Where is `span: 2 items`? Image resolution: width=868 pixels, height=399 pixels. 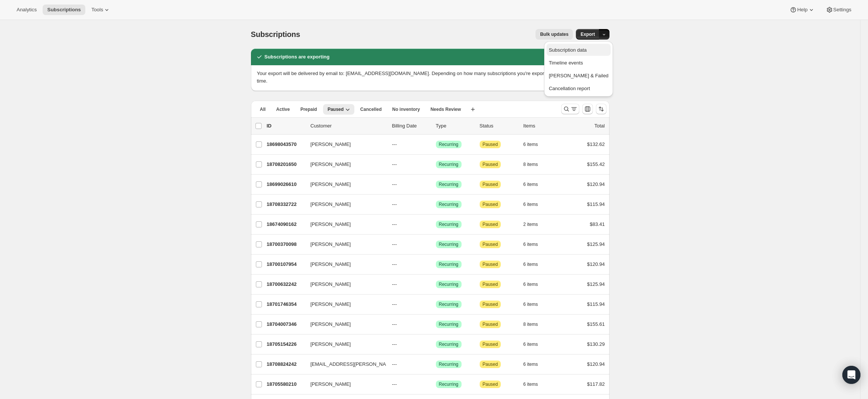
span: 2 items is located at coordinates (530, 224).